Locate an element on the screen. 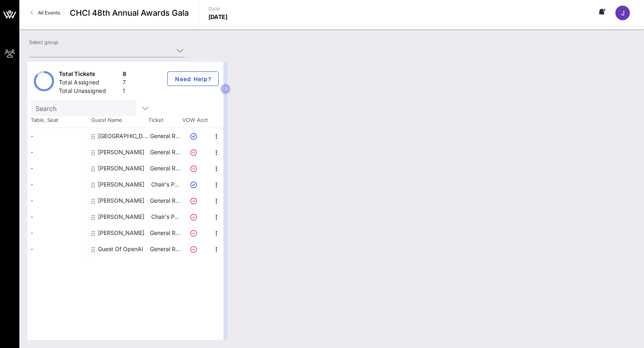  div: Chan Park is located at coordinates (123, 136).